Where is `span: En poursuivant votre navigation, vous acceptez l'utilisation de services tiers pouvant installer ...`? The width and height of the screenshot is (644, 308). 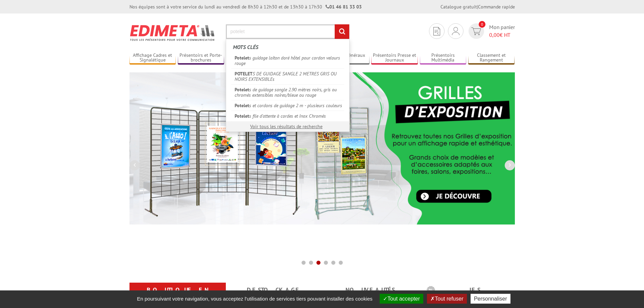
span: En poursuivant votre navigation, vous acceptez l'utilisation de services tiers pouvant installer ... is located at coordinates (255, 299).